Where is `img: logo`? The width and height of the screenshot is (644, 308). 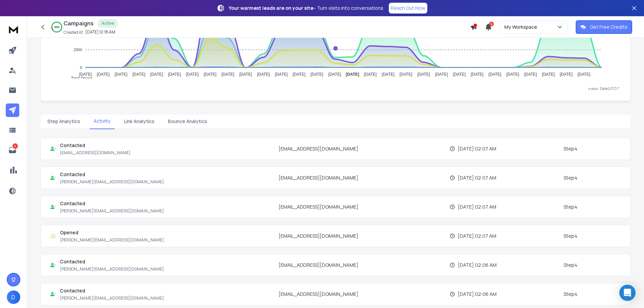 img: logo is located at coordinates (13, 29).